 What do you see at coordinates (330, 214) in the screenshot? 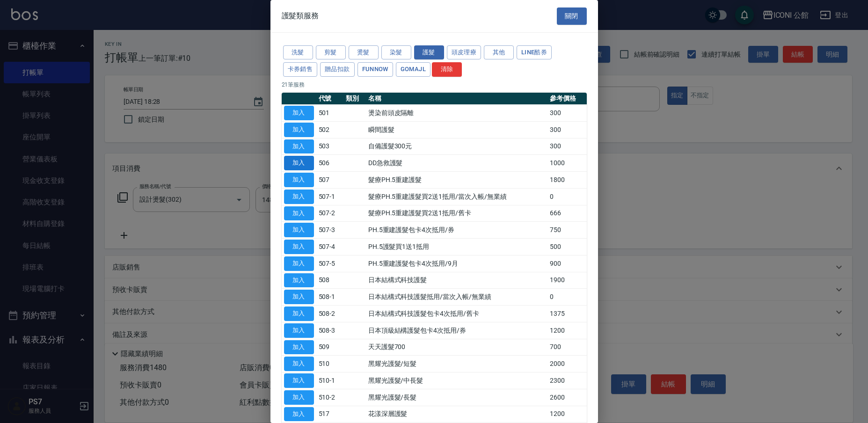
I see `td: 507-2` at bounding box center [330, 214].